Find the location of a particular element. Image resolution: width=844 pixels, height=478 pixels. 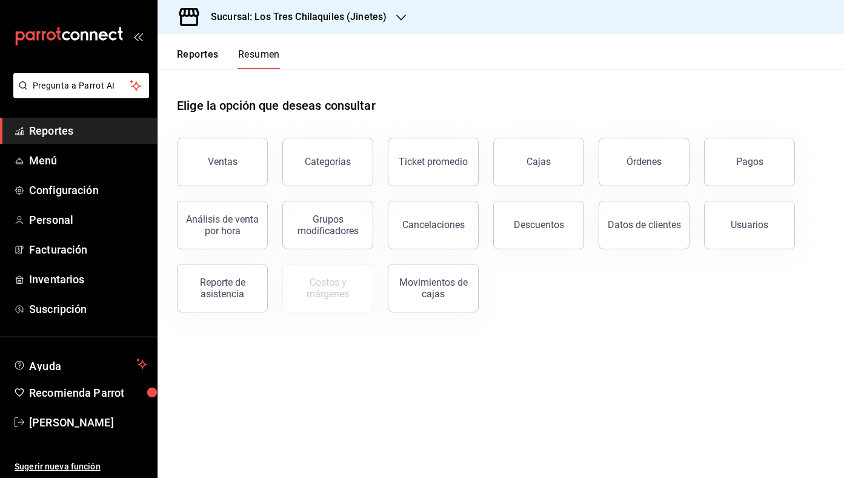

span: Configuración is located at coordinates (88, 190).